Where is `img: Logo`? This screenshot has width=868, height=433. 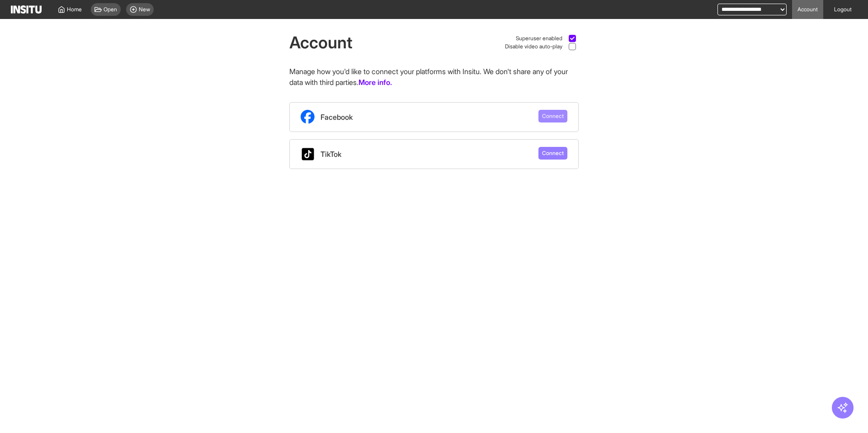 img: Logo is located at coordinates (26, 10).